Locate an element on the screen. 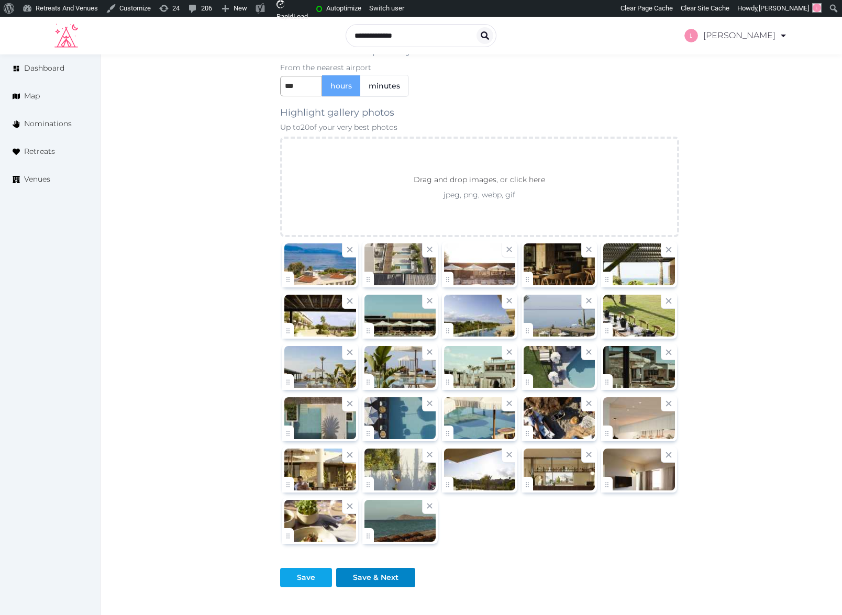  span: Venues is located at coordinates (37, 179).